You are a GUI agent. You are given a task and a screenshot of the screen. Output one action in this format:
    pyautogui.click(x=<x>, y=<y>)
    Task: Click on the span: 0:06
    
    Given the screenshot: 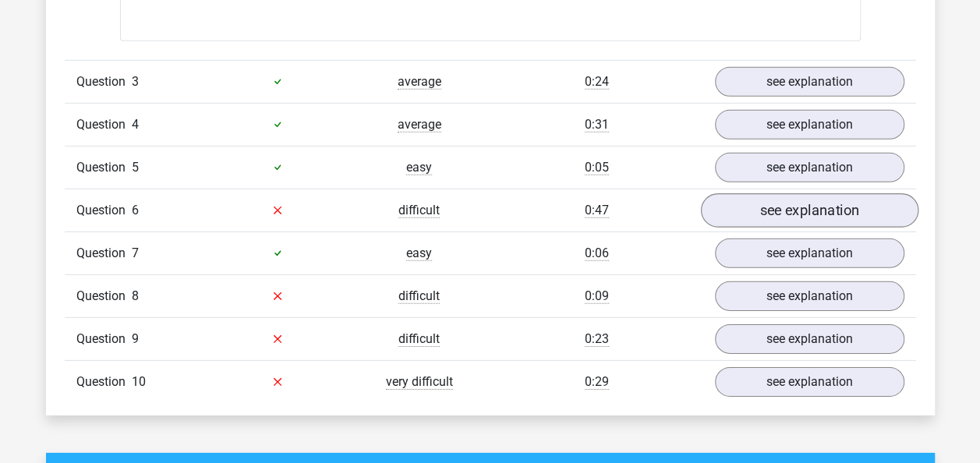 What is the action you would take?
    pyautogui.click(x=596, y=253)
    